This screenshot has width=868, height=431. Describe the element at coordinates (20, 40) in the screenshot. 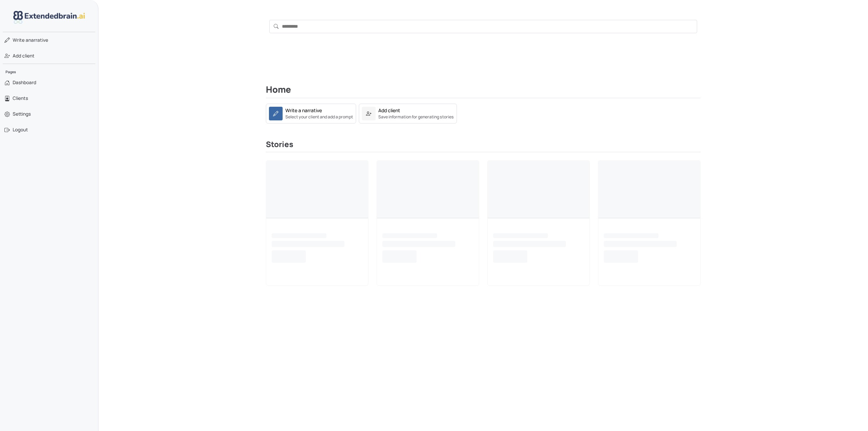

I see `span: Write a` at that location.